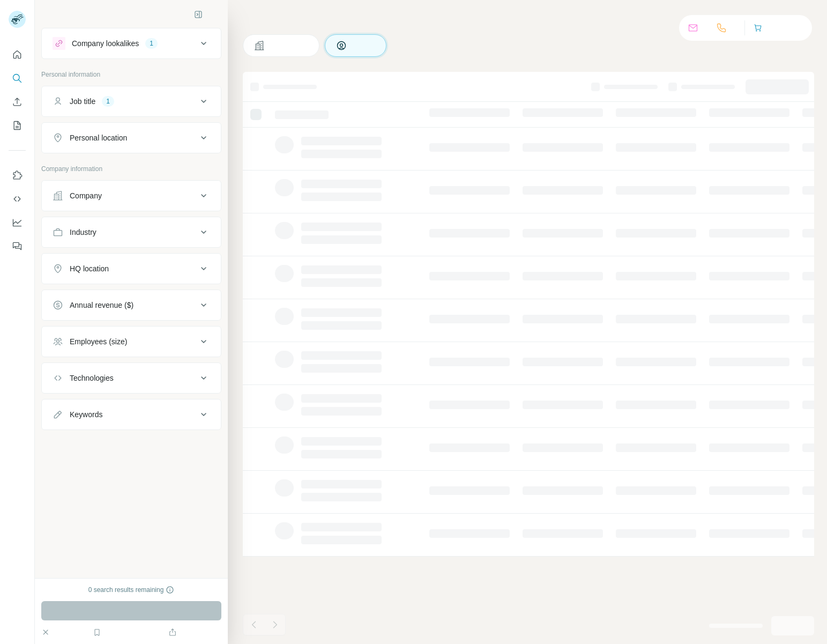  Describe the element at coordinates (17, 222) in the screenshot. I see `button: Dashboard` at that location.